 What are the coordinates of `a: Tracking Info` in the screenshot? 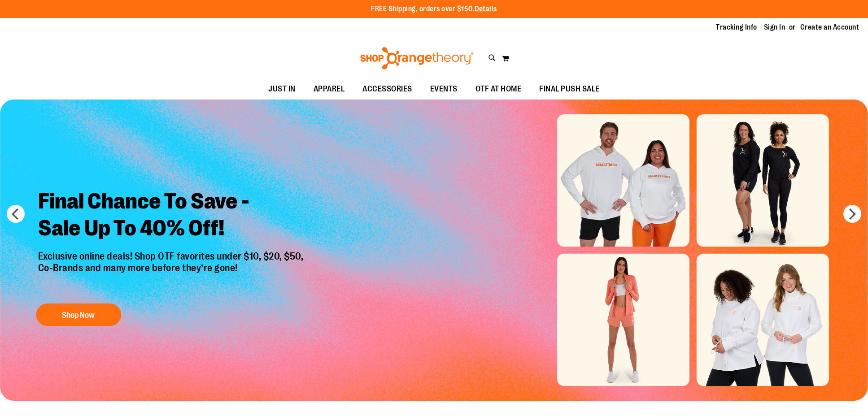 It's located at (736, 27).